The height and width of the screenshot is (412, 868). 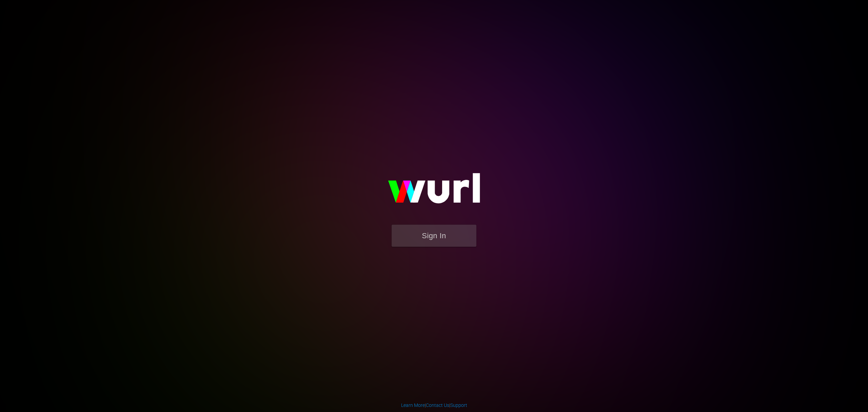 What do you see at coordinates (458, 405) in the screenshot?
I see `a: Support` at bounding box center [458, 405].